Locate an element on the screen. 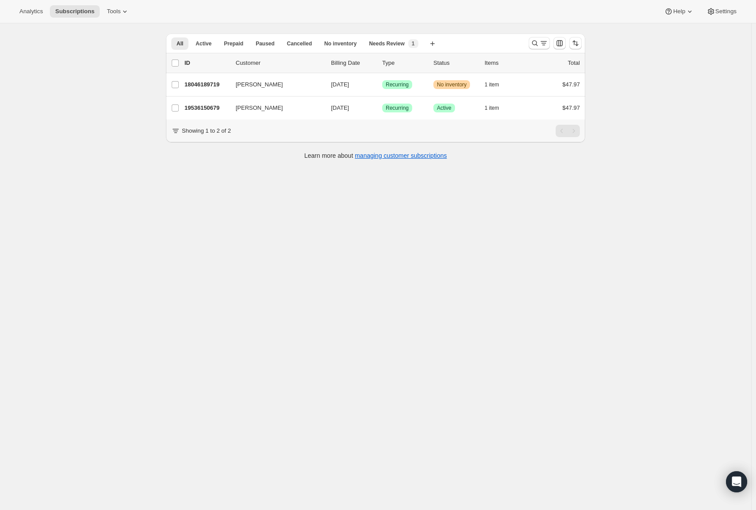  span: Needs Review is located at coordinates (386, 44).